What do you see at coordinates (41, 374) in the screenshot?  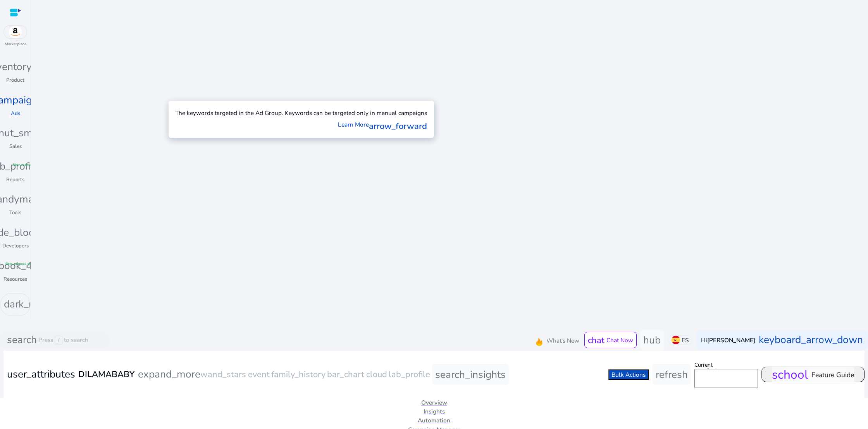 I see `span: user_attributes` at bounding box center [41, 374].